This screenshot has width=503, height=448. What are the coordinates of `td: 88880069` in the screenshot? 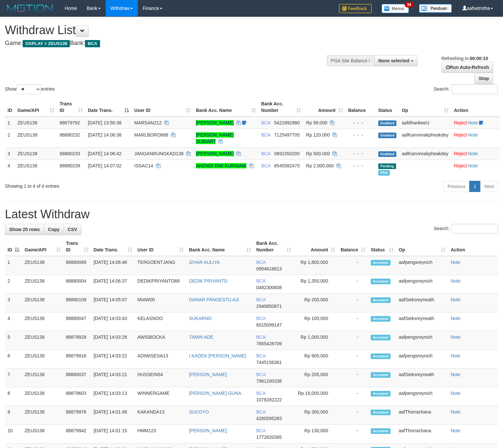 It's located at (77, 266).